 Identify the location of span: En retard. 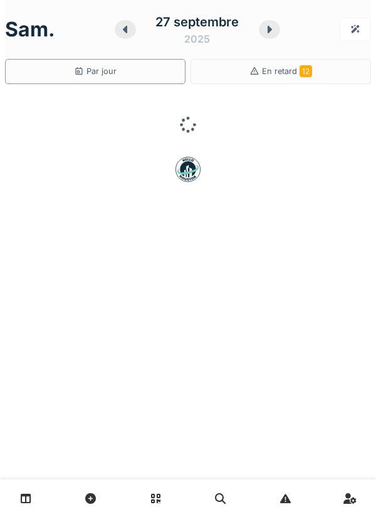
(287, 71).